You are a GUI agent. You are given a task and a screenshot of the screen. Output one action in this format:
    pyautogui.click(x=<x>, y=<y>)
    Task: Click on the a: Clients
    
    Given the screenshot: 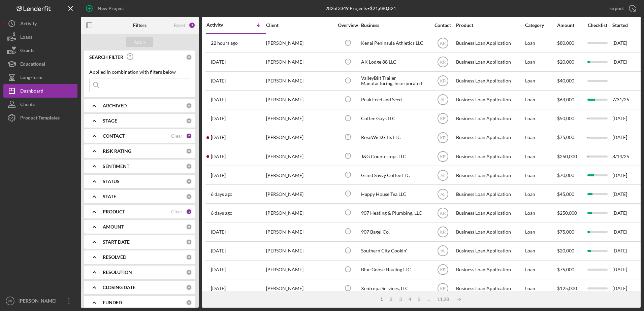 What is the action you would take?
    pyautogui.click(x=40, y=104)
    